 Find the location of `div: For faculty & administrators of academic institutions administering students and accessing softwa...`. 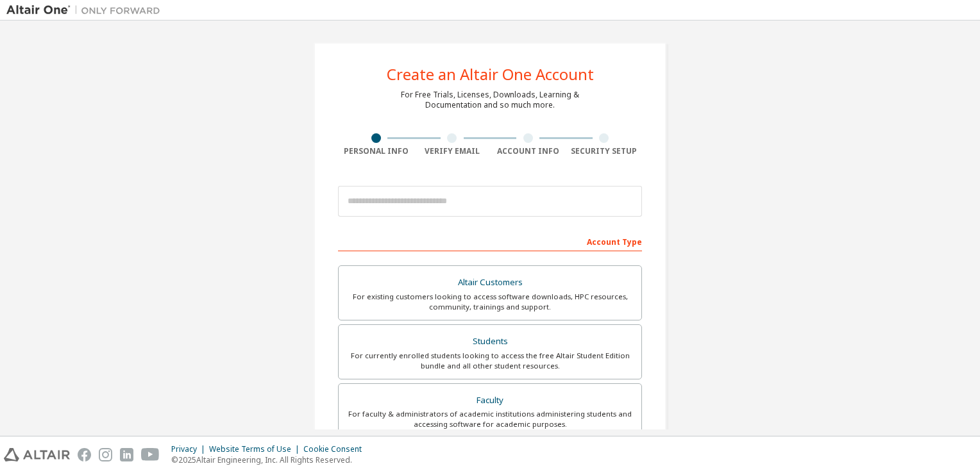

div: For faculty & administrators of academic institutions administering students and accessing softwa... is located at coordinates (490, 419).